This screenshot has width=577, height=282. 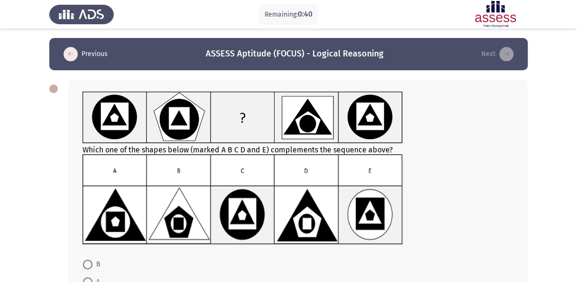 I want to click on img: Assess Talent Management logo, so click(x=82, y=14).